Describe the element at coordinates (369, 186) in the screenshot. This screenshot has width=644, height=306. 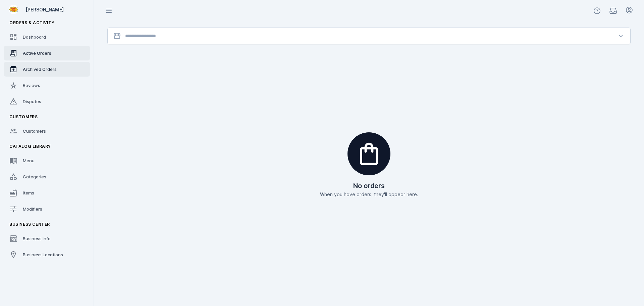
I see `h2: No orders` at that location.